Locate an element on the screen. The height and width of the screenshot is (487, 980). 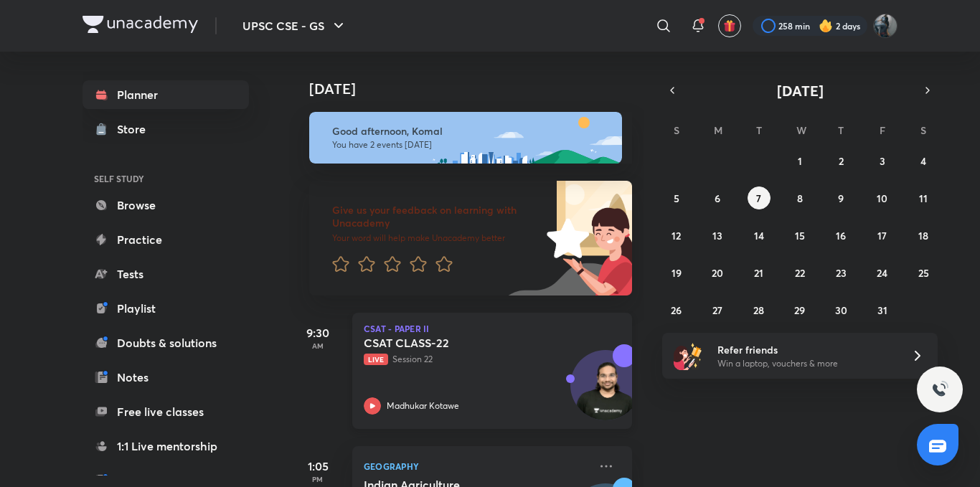
button: October 20, 2025 is located at coordinates (718, 273).